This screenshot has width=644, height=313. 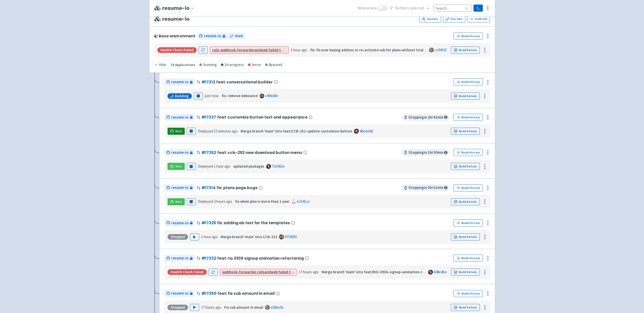 What do you see at coordinates (260, 152) in the screenshot?
I see `span: feat: ccb-253 new download button menu` at bounding box center [260, 152].